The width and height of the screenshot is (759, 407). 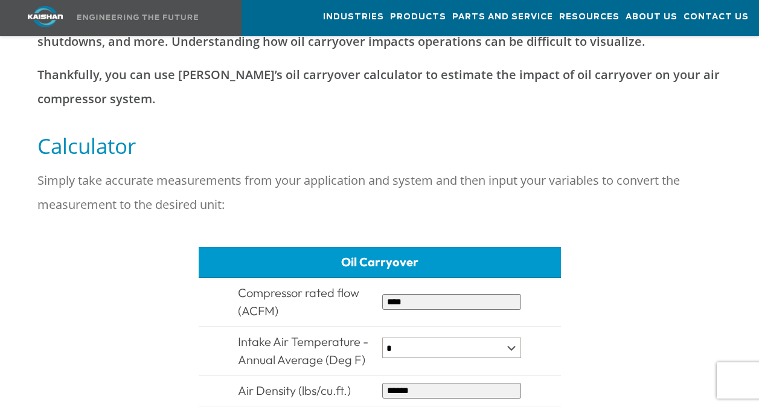 I want to click on span: Products, so click(x=418, y=17).